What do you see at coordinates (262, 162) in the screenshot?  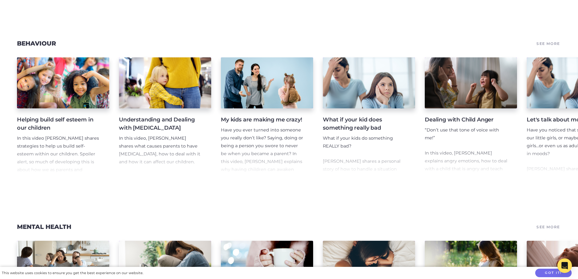 I see `p: Have you ever turned into someone you really don’t like? Saying, doing or being a person you swor...` at bounding box center [262, 162].